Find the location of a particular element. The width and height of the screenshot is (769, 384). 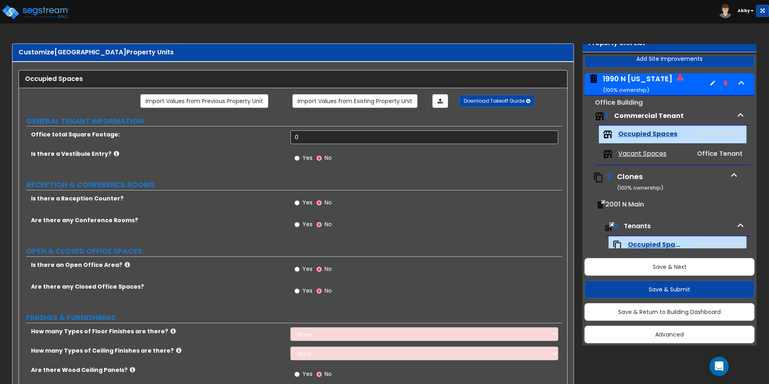

span: Vacant Spaces is located at coordinates (643, 154).